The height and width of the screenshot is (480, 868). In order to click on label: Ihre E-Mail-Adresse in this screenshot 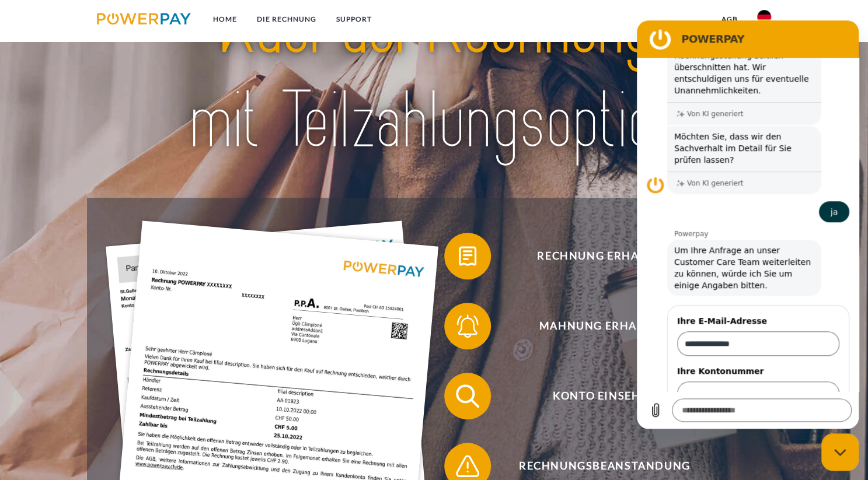, I will do `click(121, 300)`.